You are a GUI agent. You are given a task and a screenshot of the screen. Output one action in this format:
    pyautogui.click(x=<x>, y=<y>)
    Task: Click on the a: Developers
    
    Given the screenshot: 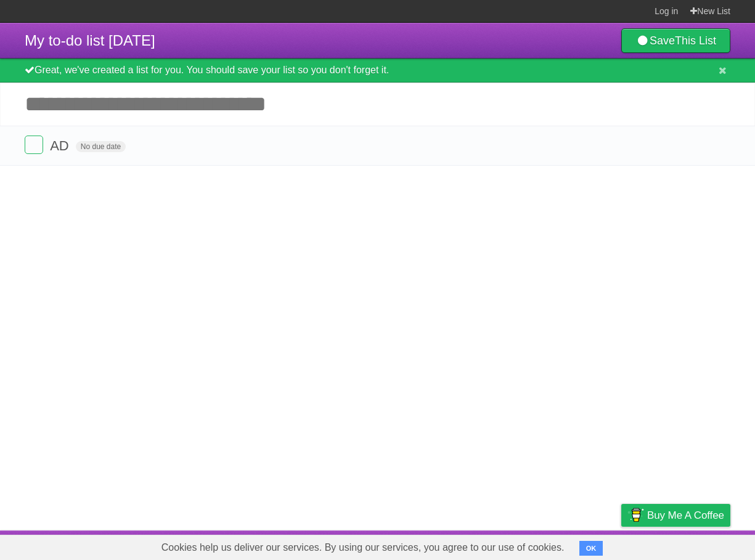 What is the action you would take?
    pyautogui.click(x=523, y=546)
    